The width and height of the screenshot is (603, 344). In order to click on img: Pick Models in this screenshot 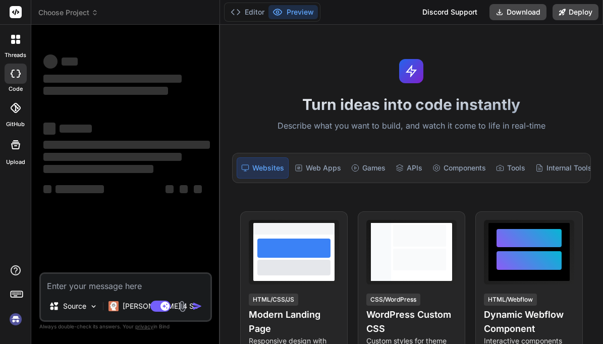, I will do `click(93, 306)`.